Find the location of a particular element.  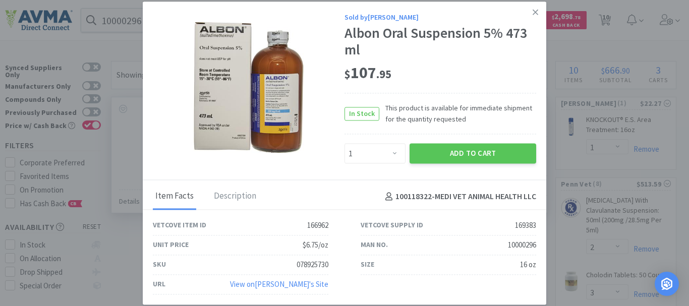

div: Man No. is located at coordinates (374, 245).